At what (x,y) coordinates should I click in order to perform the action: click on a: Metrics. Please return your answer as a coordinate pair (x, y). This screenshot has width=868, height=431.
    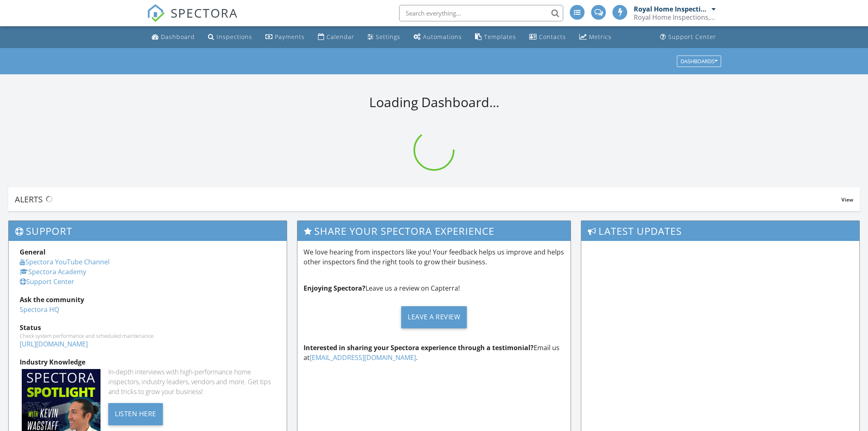
    Looking at the image, I should click on (595, 37).